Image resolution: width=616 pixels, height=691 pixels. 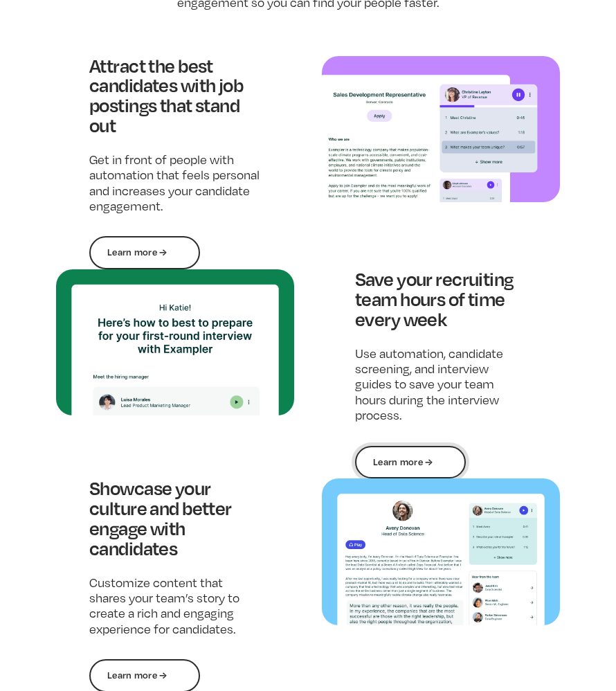 What do you see at coordinates (175, 607) in the screenshot?
I see `p: Customize content that shares your team’s story to create a rich and engaging experience for cand...` at bounding box center [175, 607].